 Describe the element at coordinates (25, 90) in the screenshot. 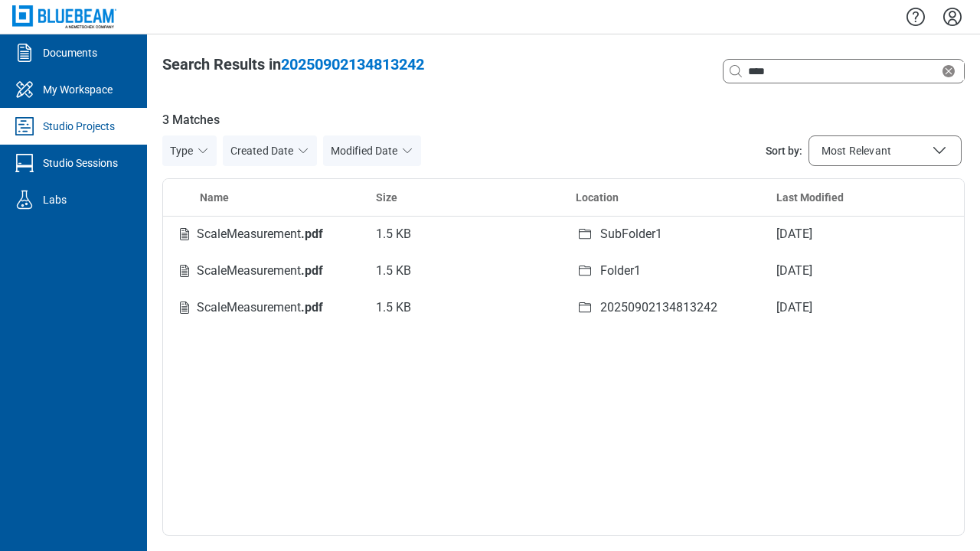

I see `svg: My Workspace` at that location.